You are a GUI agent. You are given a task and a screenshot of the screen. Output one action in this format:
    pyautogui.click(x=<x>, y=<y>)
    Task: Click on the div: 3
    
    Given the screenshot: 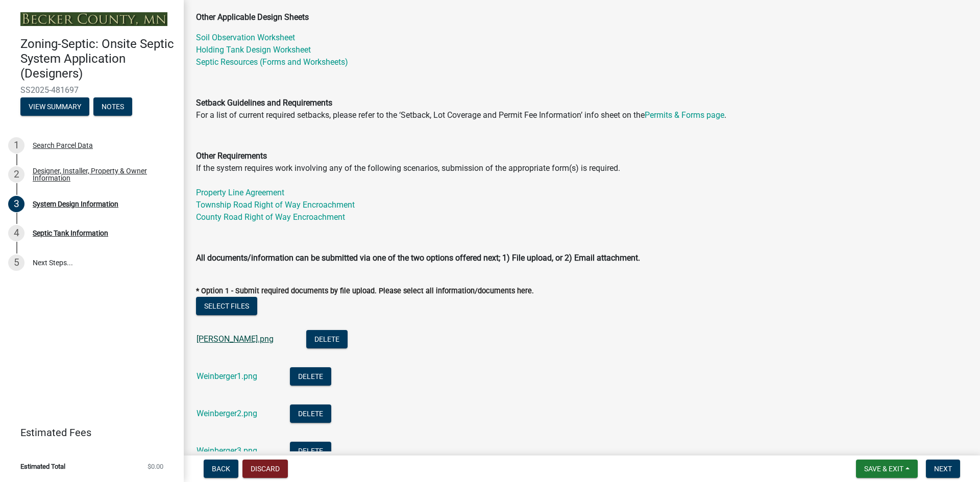 What is the action you would take?
    pyautogui.click(x=17, y=204)
    